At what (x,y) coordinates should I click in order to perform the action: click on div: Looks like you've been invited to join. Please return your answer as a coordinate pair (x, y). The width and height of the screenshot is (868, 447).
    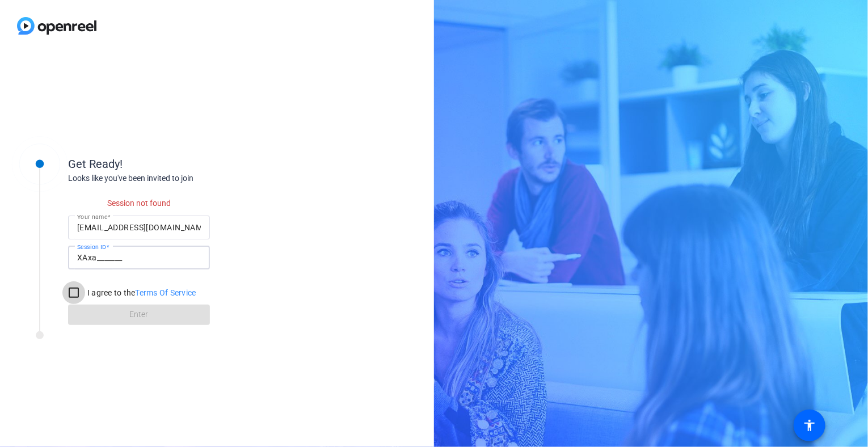
    Looking at the image, I should click on (181, 178).